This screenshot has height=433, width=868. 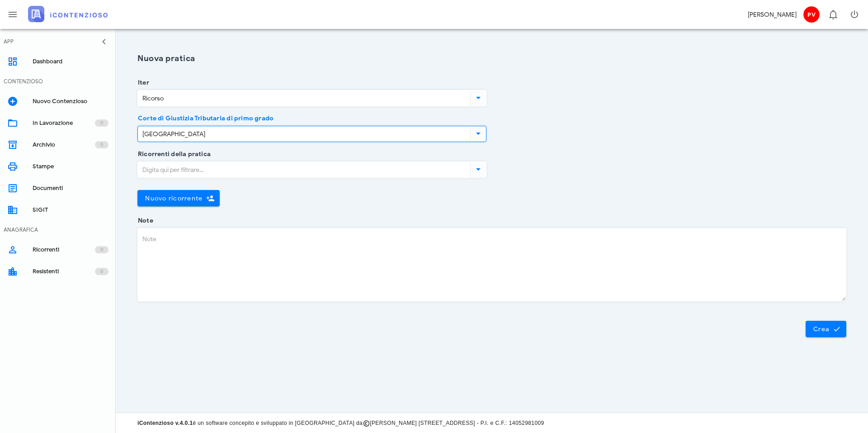 What do you see at coordinates (179, 198) in the screenshot?
I see `button: Nuovo ricorrente` at bounding box center [179, 198].